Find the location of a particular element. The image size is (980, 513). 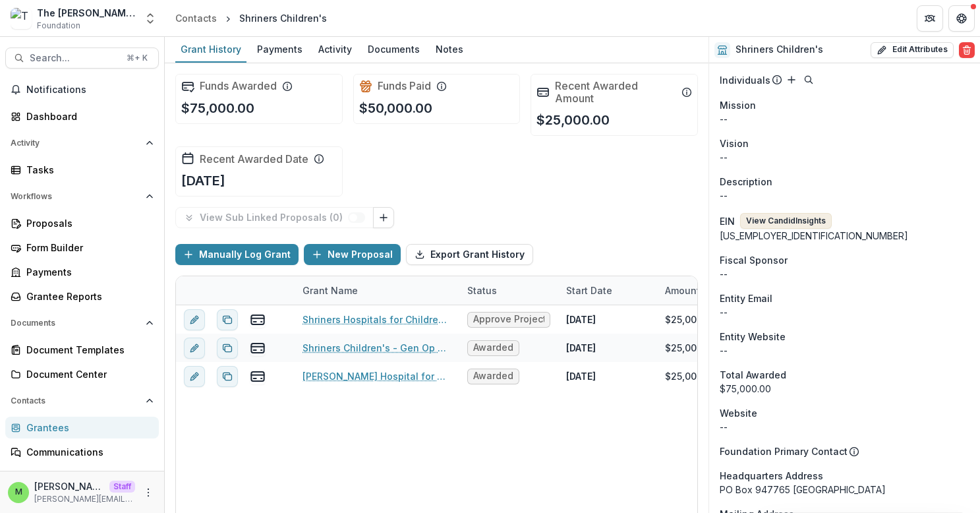

button: Search... is located at coordinates (81, 58).